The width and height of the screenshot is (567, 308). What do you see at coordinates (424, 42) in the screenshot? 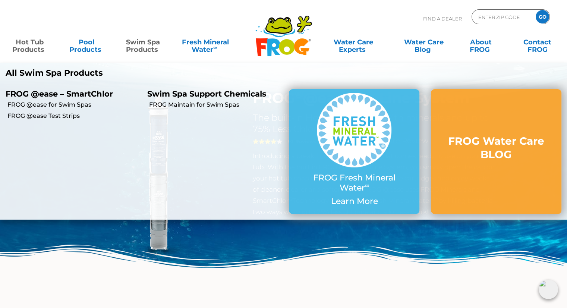
I see `a: Water CareBlog` at bounding box center [424, 42].